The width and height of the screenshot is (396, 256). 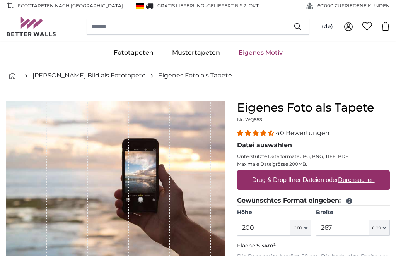 I want to click on span: 4.38 stars, so click(x=256, y=133).